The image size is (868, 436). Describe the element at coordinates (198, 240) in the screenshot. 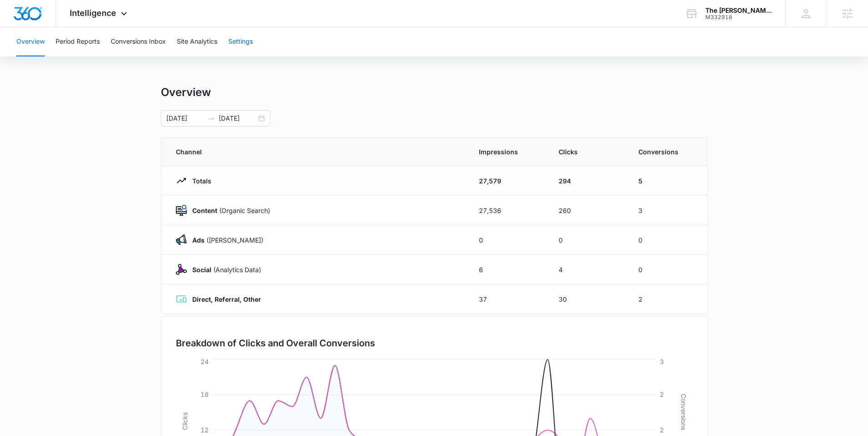

I see `strong: Ads` at that location.